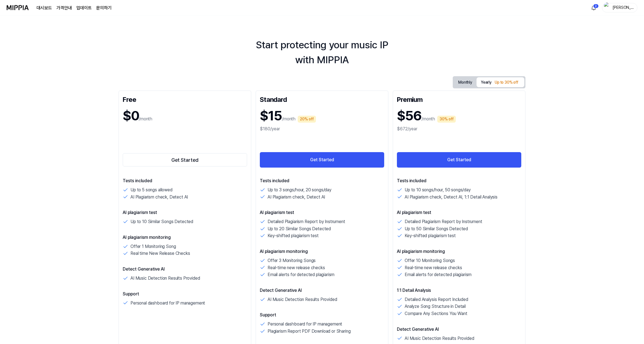 The height and width of the screenshot is (344, 644). I want to click on a: Get Started, so click(185, 160).